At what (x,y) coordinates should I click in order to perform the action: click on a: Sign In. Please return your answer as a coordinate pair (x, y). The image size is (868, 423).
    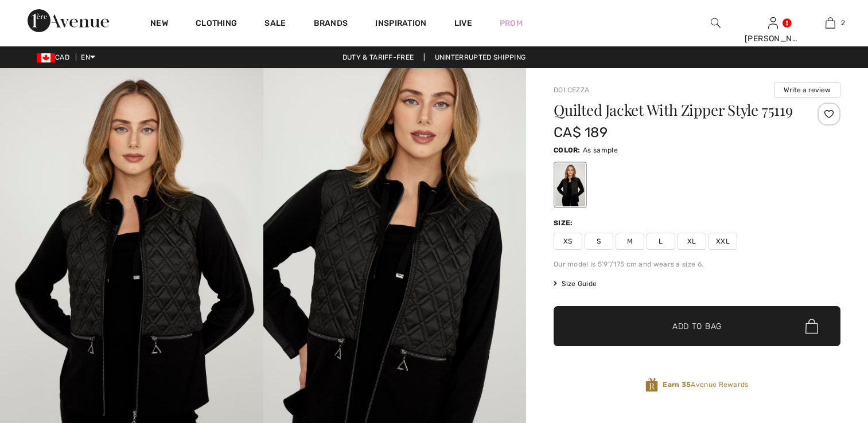
    Looking at the image, I should click on (773, 23).